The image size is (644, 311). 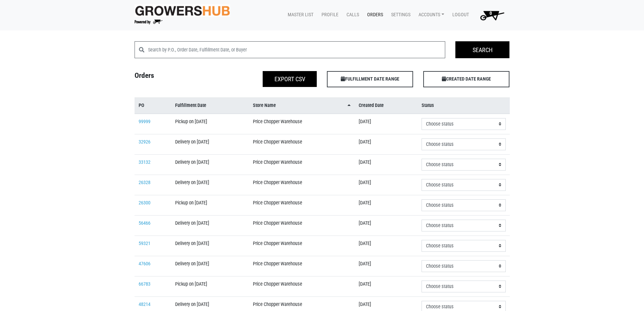 I want to click on span: Fulfillment Date, so click(x=191, y=105).